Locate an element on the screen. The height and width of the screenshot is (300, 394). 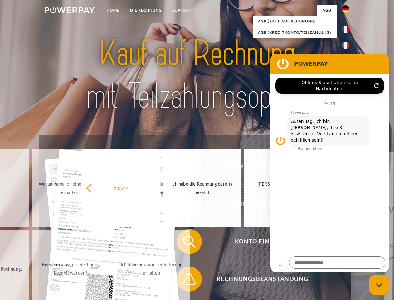
a: DIE RECHNUNG is located at coordinates (146, 10).